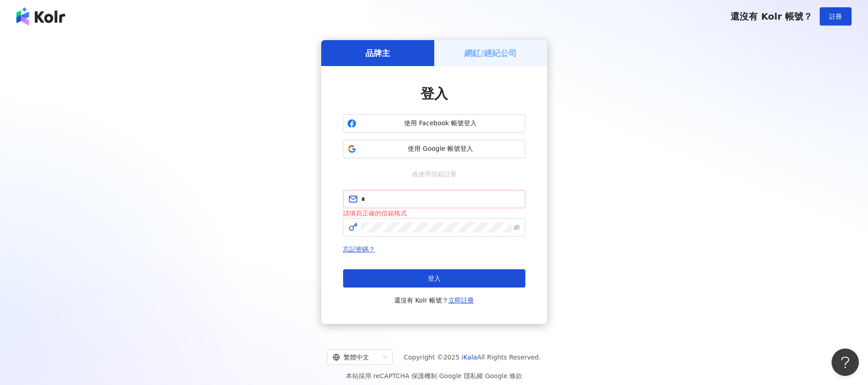 The image size is (868, 385). What do you see at coordinates (434, 149) in the screenshot?
I see `button: 使用 Google 帳號登入` at bounding box center [434, 149].